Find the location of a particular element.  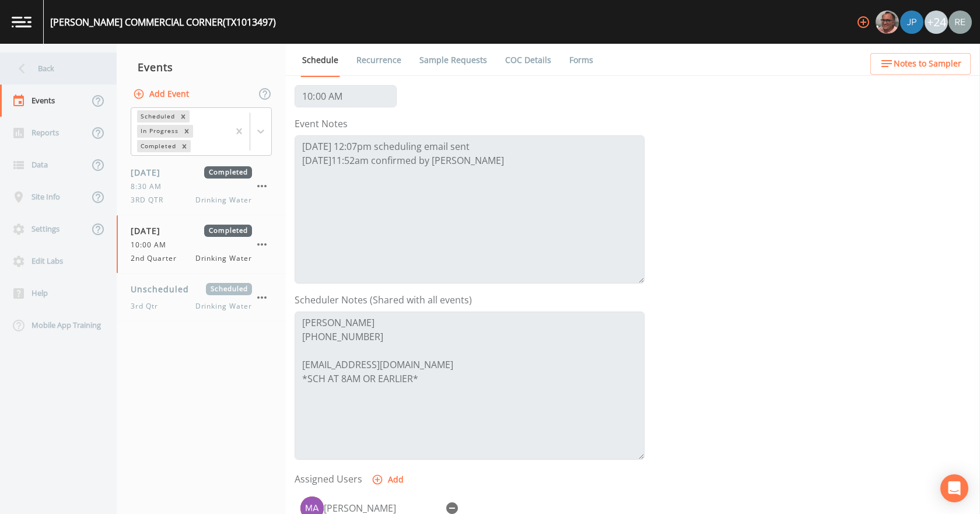

span: Notes to Sampler is located at coordinates (927, 64).